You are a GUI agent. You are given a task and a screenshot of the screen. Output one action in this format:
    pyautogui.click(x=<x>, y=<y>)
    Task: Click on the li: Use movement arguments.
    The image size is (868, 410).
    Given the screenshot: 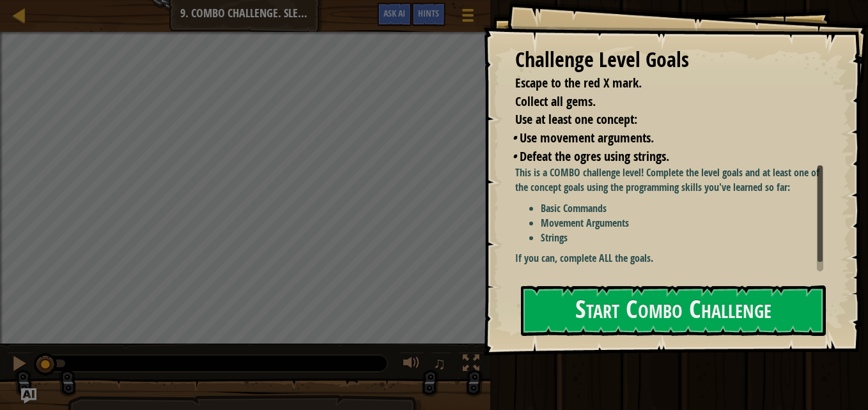 What is the action you would take?
    pyautogui.click(x=666, y=138)
    